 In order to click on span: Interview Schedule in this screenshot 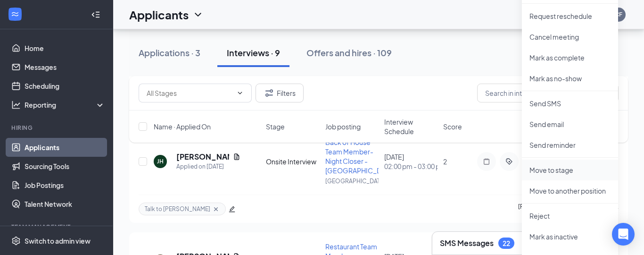, I will do `click(411, 127)`.